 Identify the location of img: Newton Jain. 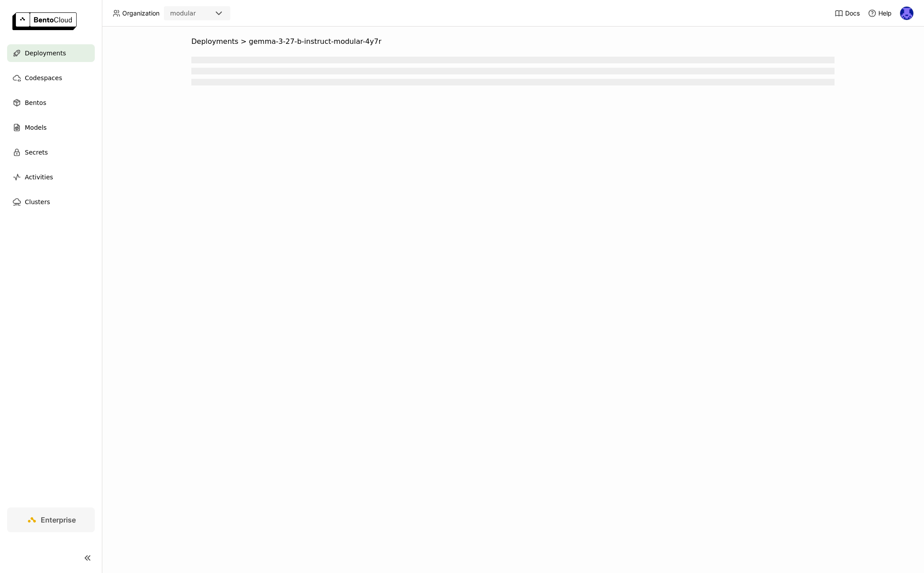
(907, 13).